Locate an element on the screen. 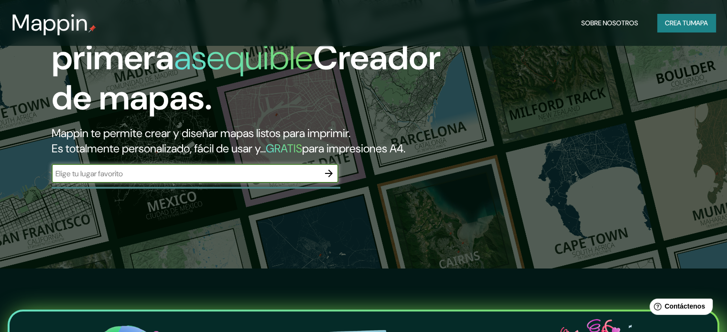  font: Crea tu is located at coordinates (678, 23).